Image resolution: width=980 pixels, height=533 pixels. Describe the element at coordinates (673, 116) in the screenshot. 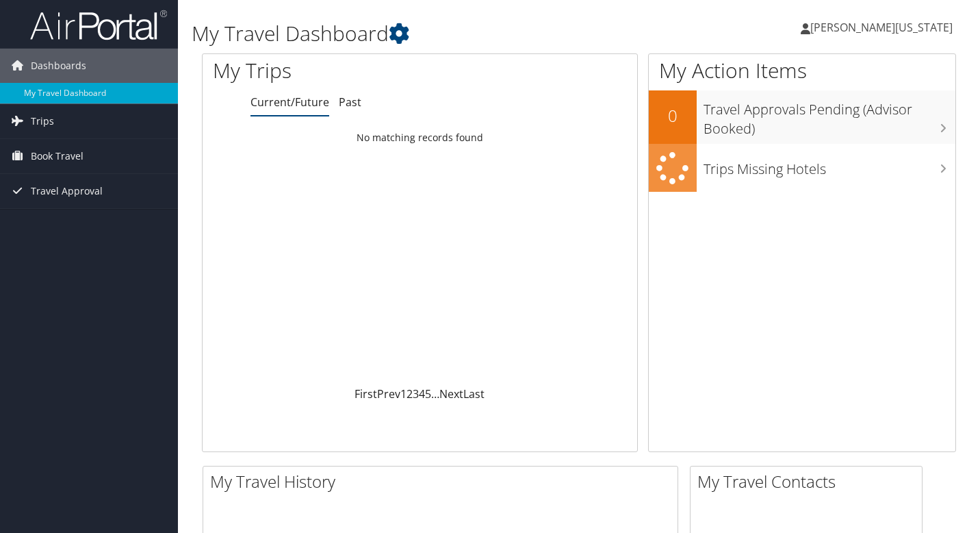

I see `h2: 0` at that location.